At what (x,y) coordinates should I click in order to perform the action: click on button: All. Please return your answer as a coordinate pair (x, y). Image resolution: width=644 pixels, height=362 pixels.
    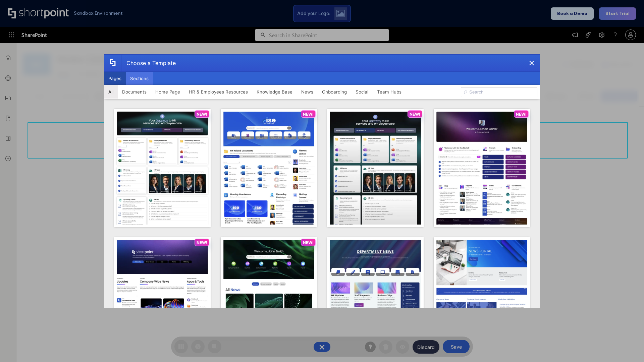
    Looking at the image, I should click on (111, 92).